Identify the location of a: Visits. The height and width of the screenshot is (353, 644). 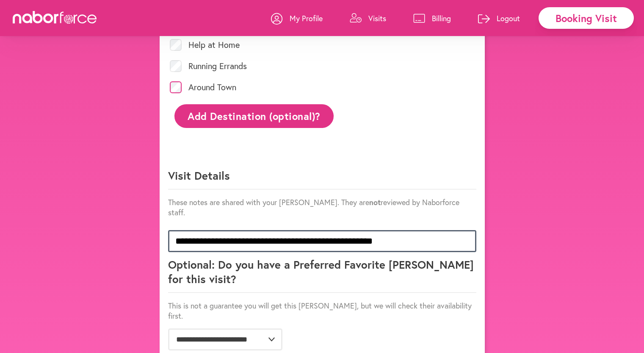
(368, 18).